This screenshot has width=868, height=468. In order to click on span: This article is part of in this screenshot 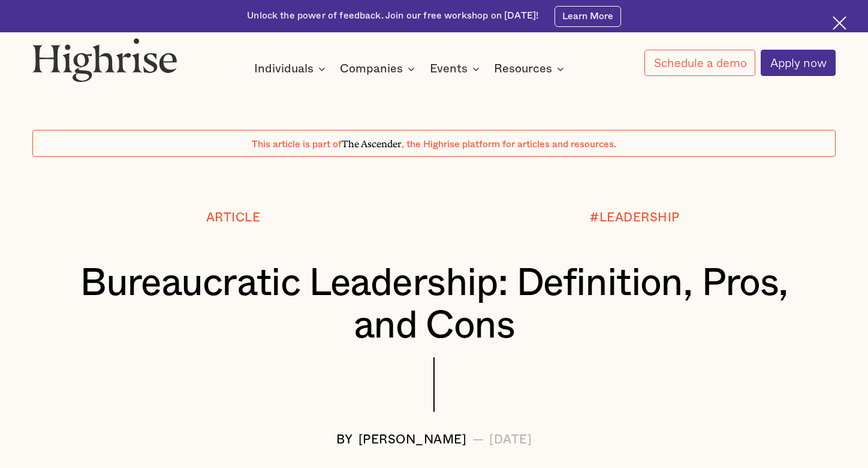, I will do `click(296, 144)`.